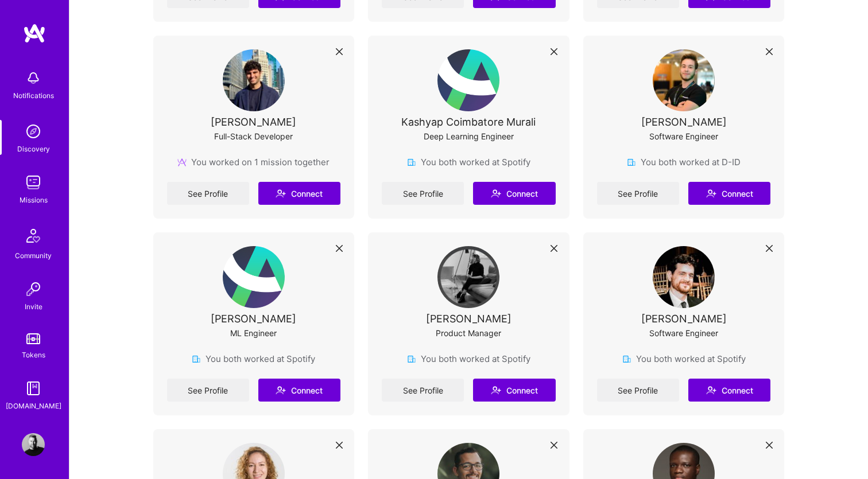 Image resolution: width=868 pixels, height=479 pixels. What do you see at coordinates (182, 162) in the screenshot?
I see `img: mission icon` at bounding box center [182, 162].